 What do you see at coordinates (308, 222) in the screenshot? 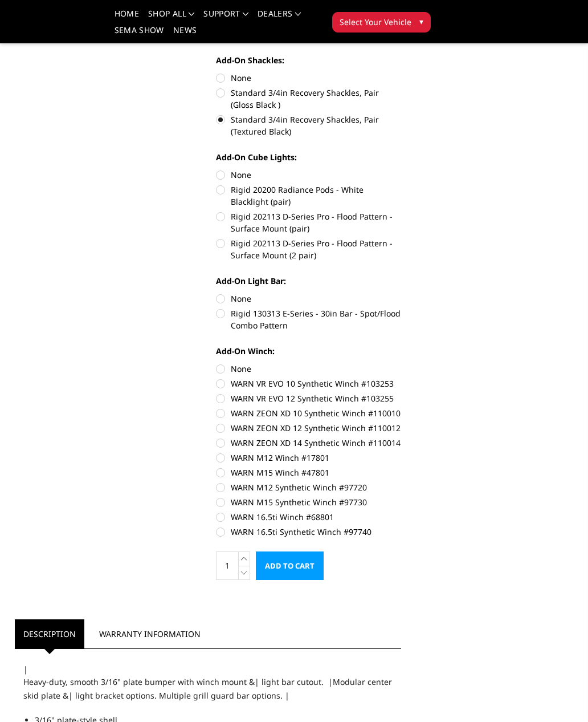
I see `label: Rigid 202113 D-Series Pro - Flood Pattern - Surface Mount (pair)` at bounding box center [308, 222].